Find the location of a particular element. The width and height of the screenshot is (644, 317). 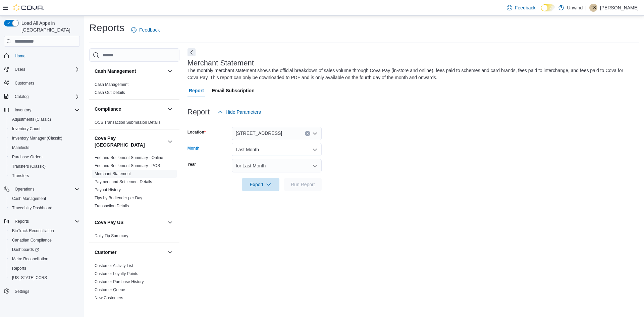

a: Customer Activity List is located at coordinates (114, 265).